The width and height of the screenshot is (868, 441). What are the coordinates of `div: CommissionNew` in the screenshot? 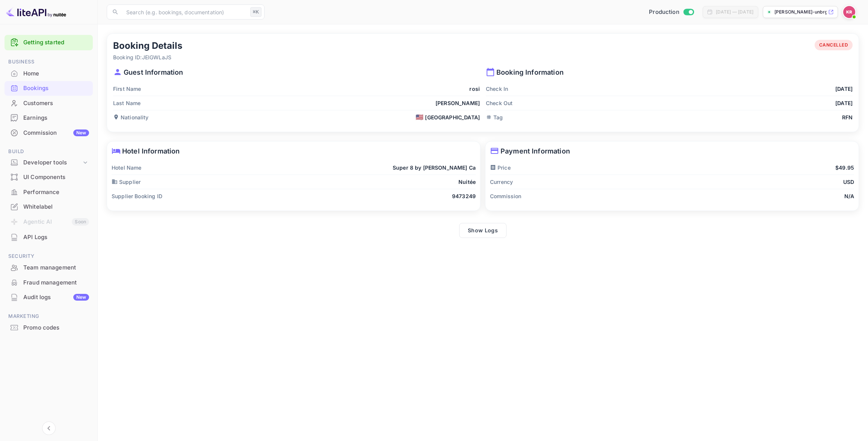 It's located at (49, 133).